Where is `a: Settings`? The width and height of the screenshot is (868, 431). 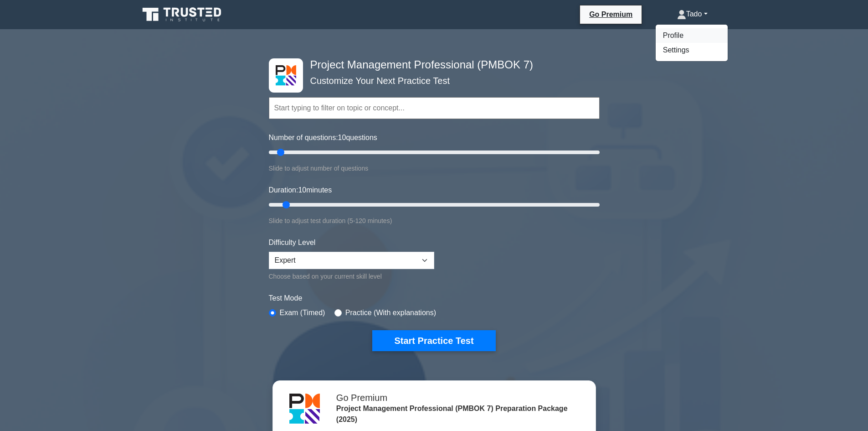 a: Settings is located at coordinates (692, 50).